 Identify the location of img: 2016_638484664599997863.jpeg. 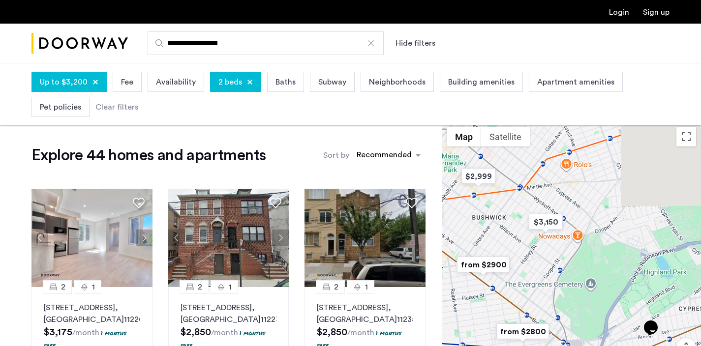
(229, 238).